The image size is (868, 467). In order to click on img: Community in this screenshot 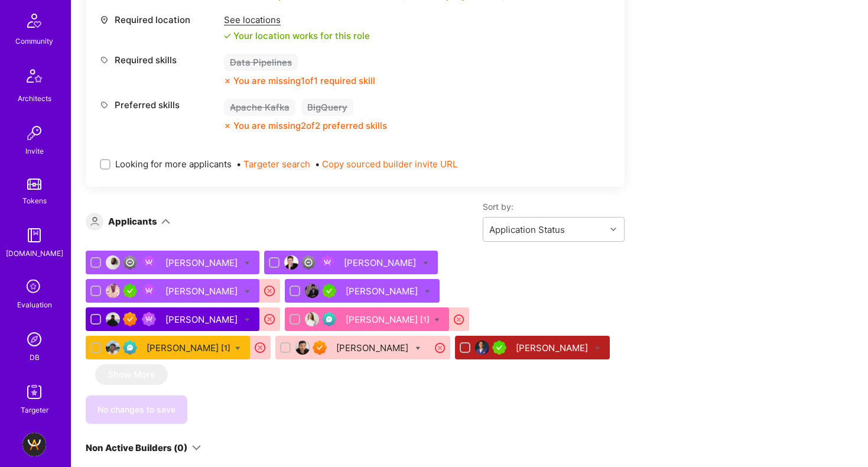, I will do `click(34, 21)`.